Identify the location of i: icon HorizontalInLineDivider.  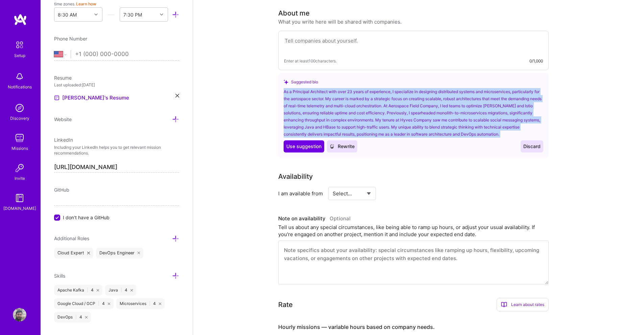
(111, 15).